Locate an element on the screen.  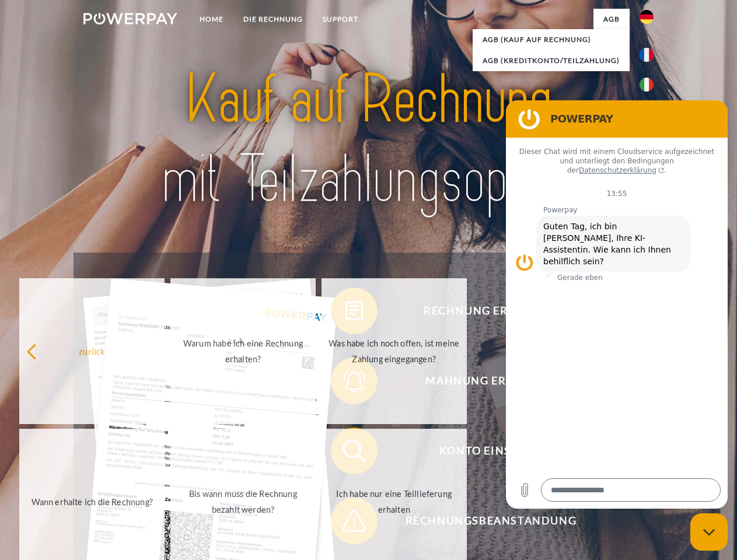
a: SUPPORT is located at coordinates (340, 20).